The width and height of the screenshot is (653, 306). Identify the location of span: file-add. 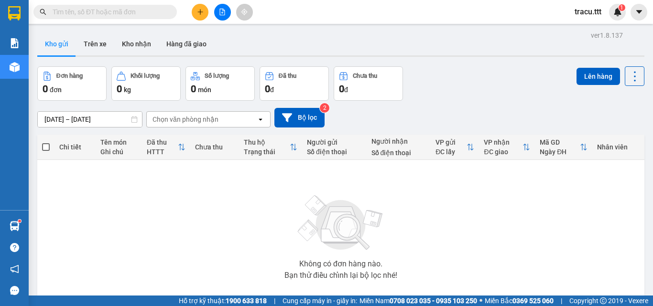
(222, 12).